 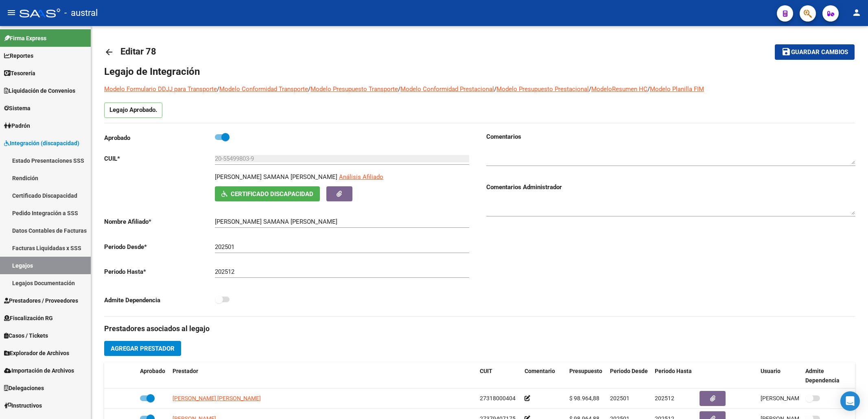 What do you see at coordinates (586, 371) in the screenshot?
I see `span: Presupuesto` at bounding box center [586, 371].